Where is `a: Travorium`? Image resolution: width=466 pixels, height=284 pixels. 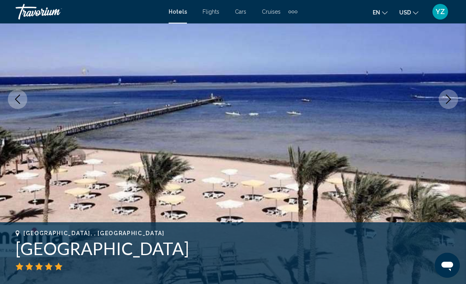 a: Travorium is located at coordinates (88, 12).